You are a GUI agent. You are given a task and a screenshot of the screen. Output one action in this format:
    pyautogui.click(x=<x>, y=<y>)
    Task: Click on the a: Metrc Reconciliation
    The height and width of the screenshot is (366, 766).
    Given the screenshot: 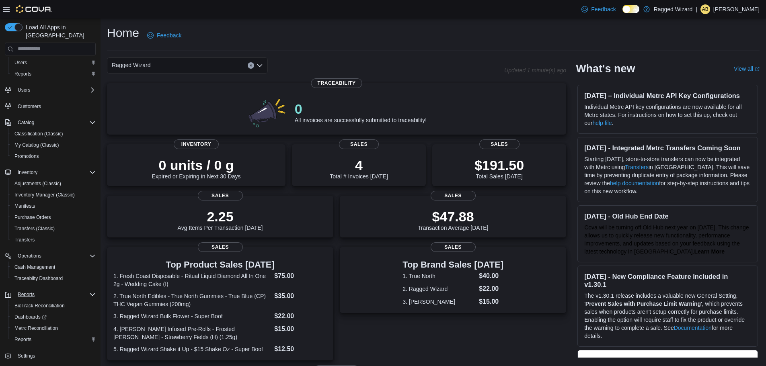 What is the action you would take?
    pyautogui.click(x=36, y=328)
    